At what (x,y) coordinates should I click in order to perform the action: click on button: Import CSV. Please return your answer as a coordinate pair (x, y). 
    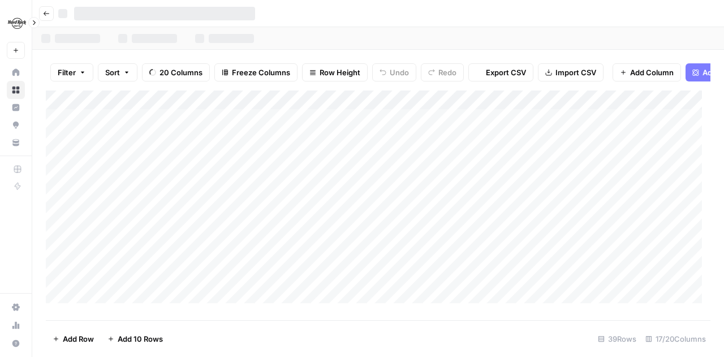
    Looking at the image, I should click on (571, 72).